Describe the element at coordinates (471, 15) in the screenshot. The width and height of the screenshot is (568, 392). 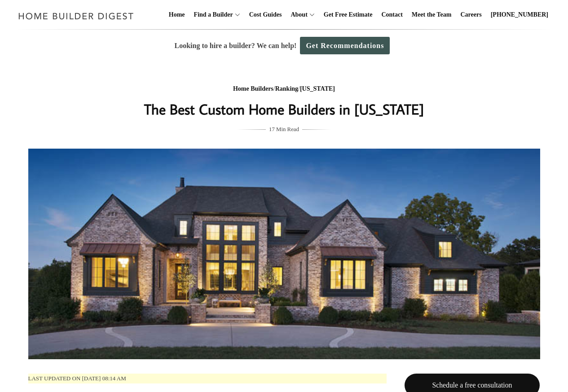
I see `a: Careers` at that location.